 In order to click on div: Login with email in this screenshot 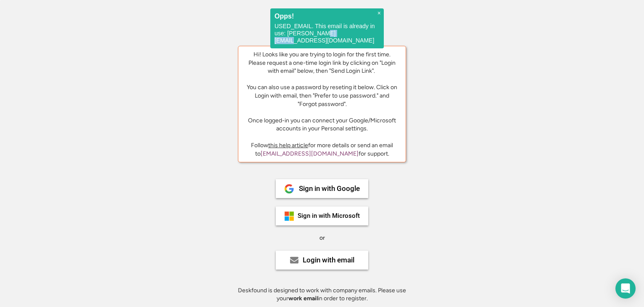, I will do `click(328, 260)`.